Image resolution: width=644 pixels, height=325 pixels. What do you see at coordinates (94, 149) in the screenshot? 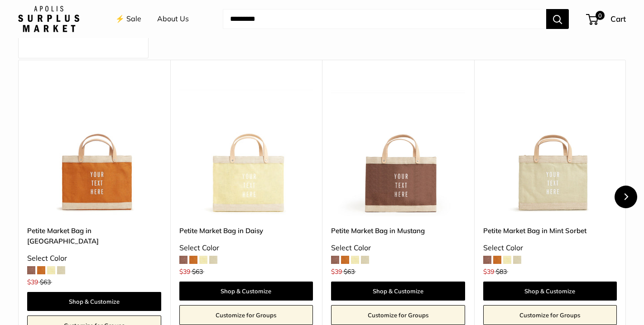
I see `a: Petite Market Bag in CognacPetite Market Bag in Cognac` at bounding box center [94, 149].